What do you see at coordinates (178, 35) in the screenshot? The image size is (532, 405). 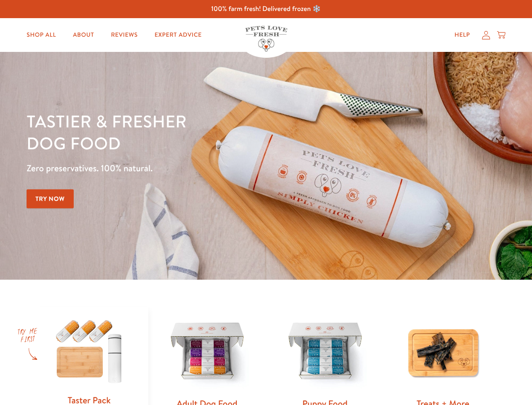 I see `a: Expert Advice` at bounding box center [178, 35].